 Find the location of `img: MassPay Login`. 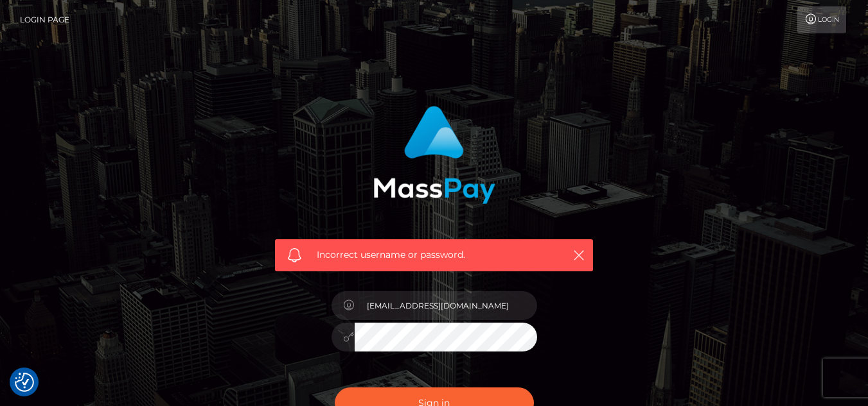

img: MassPay Login is located at coordinates (434, 154).